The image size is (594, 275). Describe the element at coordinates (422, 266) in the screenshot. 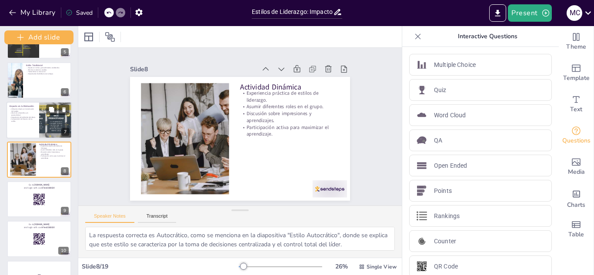

I see `img: QR Code icon` at that location.